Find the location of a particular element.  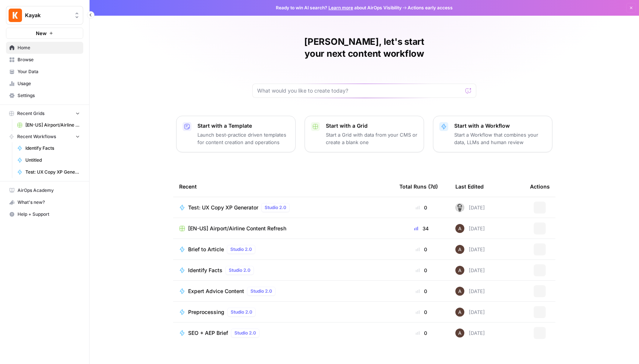

img: Kayak Logo is located at coordinates (15, 15).